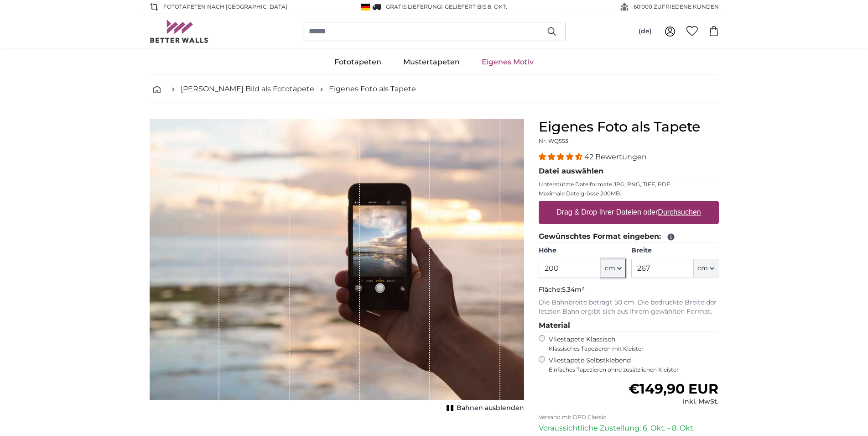  I want to click on span: 42 Bewertungen, so click(616, 157).